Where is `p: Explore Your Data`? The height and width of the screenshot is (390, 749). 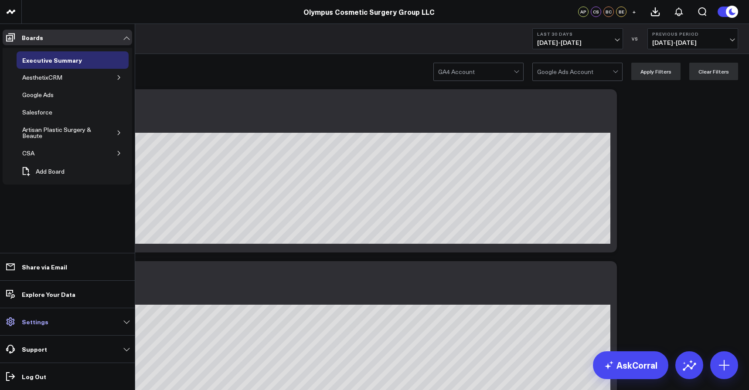
p: Explore Your Data is located at coordinates (48, 295).